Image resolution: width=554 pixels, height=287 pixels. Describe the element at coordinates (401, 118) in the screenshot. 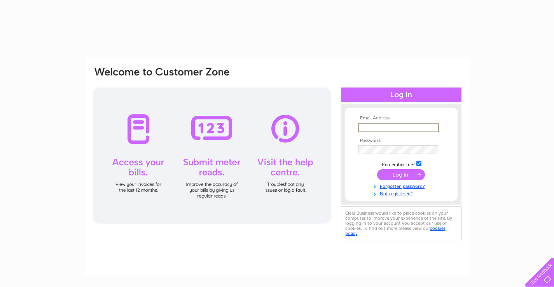

I see `th: Email Address:` at that location.